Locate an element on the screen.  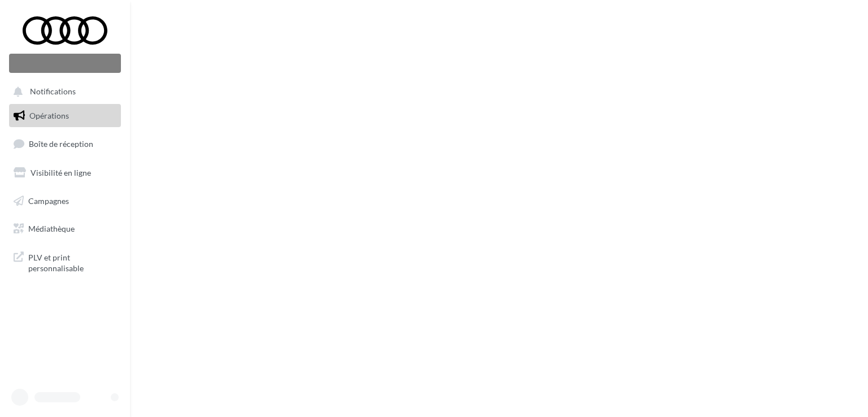
span: Notifications is located at coordinates (53, 92).